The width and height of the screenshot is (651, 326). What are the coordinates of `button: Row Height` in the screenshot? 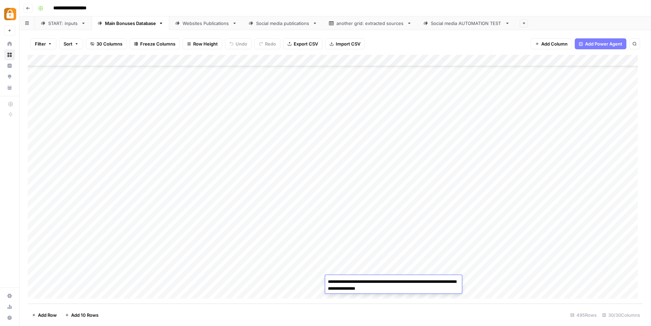 It's located at (202, 44).